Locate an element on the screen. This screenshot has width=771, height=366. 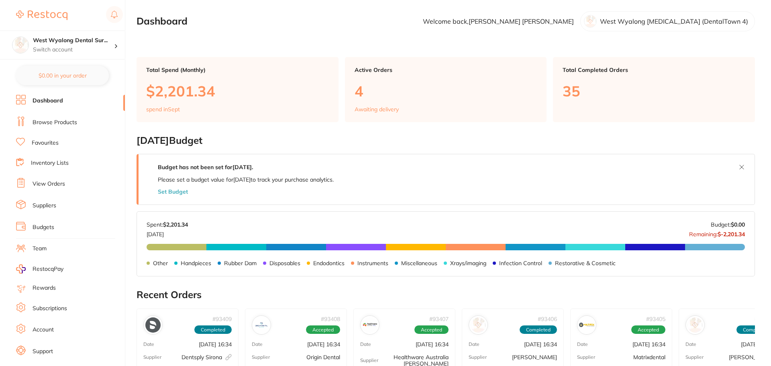
p: Switch account is located at coordinates (74, 50).